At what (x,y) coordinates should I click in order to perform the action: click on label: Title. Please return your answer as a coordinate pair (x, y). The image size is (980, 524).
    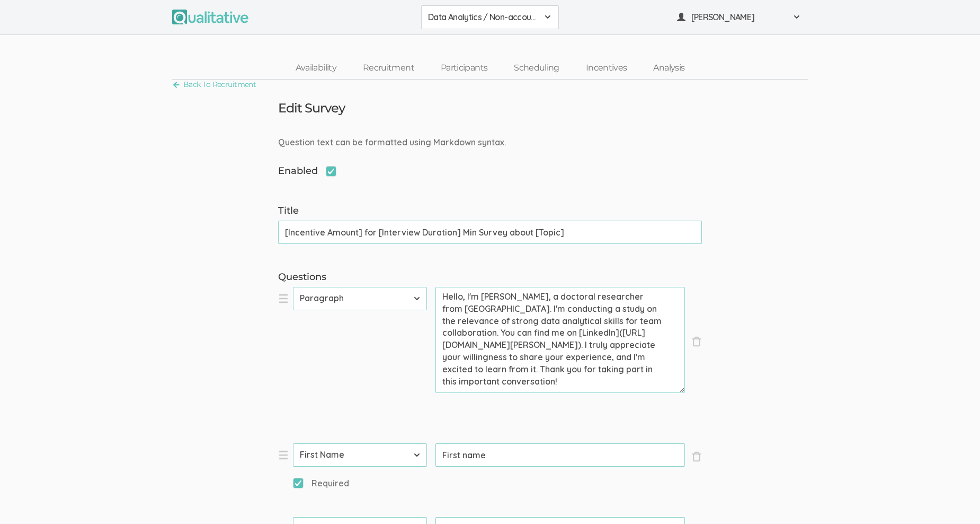
    Looking at the image, I should click on (490, 211).